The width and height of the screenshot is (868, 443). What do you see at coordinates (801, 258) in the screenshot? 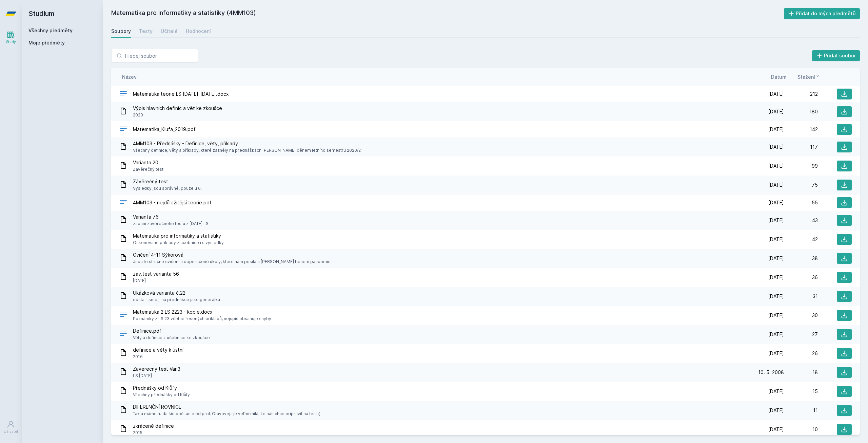
I see `div: 38` at bounding box center [801, 258].